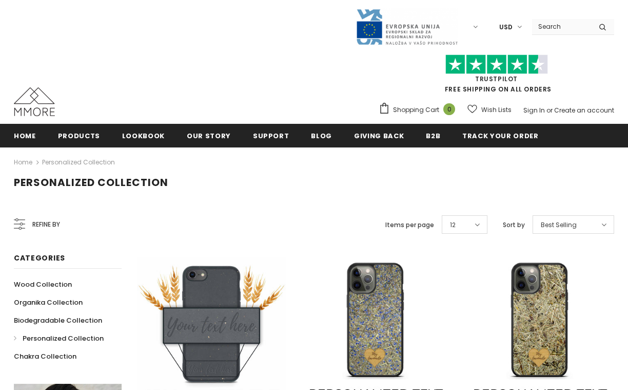 This screenshot has width=628, height=390. What do you see at coordinates (449, 109) in the screenshot?
I see `span: 0` at bounding box center [449, 109].